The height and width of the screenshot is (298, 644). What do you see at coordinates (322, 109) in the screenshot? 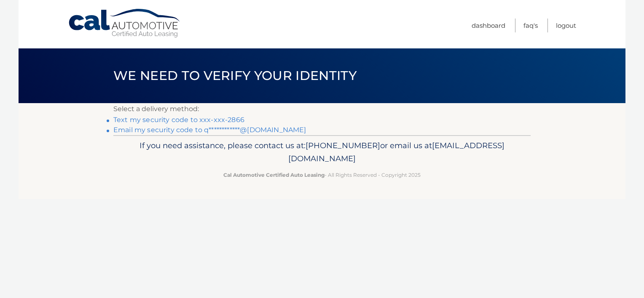
I see `p: Select a delivery method:` at bounding box center [322, 109].